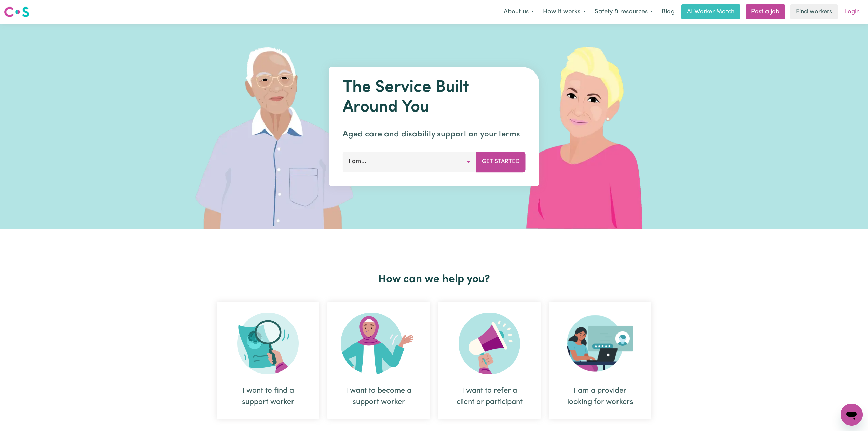 This screenshot has width=868, height=431. I want to click on a: Careseekers logo, so click(17, 12).